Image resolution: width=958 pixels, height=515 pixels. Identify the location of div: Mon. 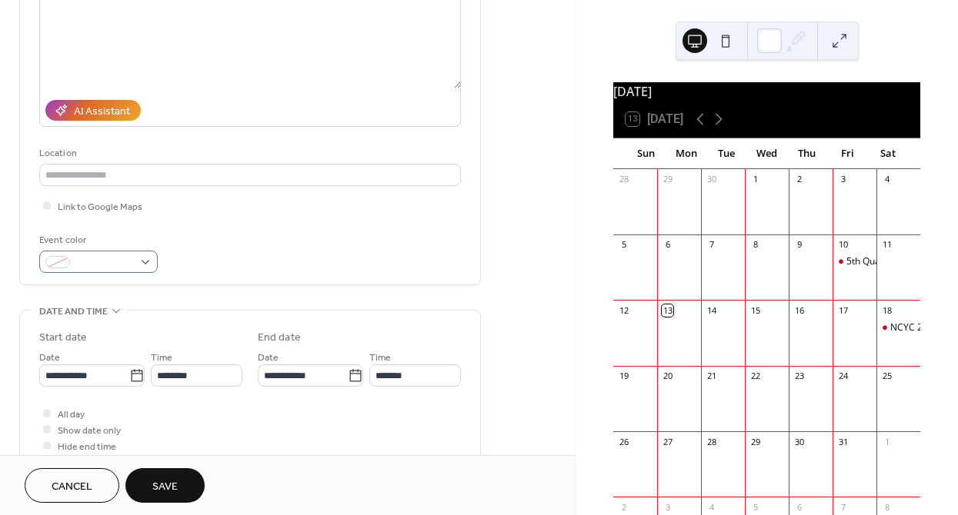
(685, 154).